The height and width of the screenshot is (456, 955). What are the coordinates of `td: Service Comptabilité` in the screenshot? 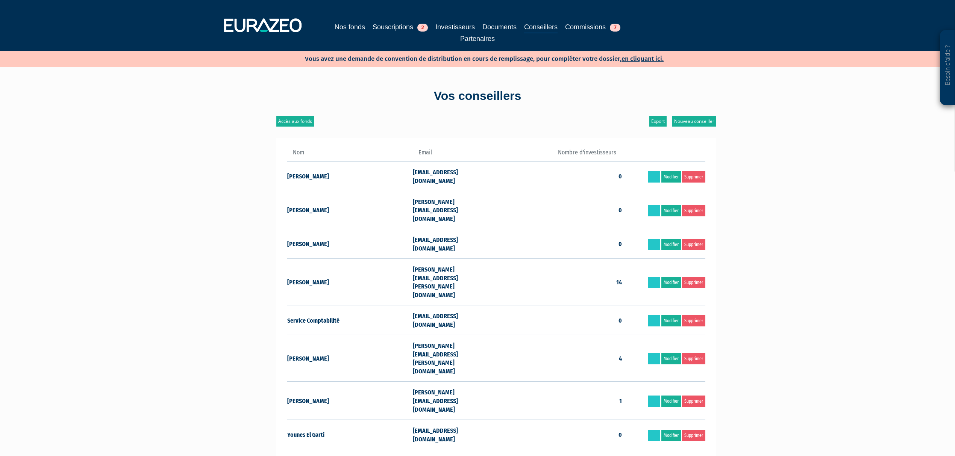 It's located at (350, 320).